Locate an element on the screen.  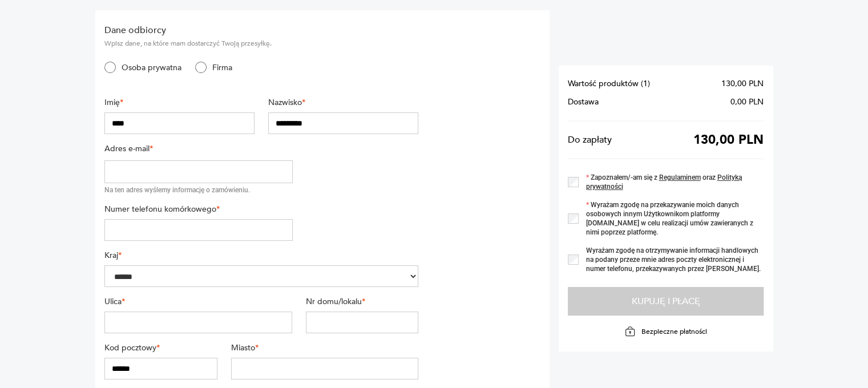
img: Ikona kłódki is located at coordinates (630, 331).